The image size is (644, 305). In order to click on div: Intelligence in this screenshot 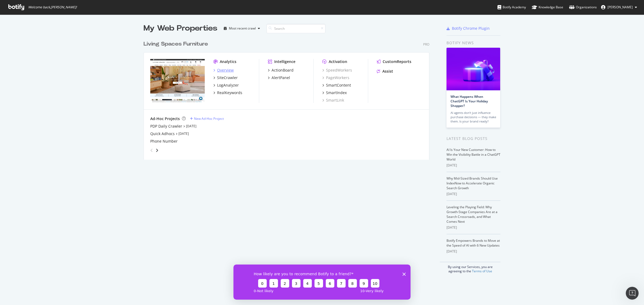, I will do `click(284, 62)`.